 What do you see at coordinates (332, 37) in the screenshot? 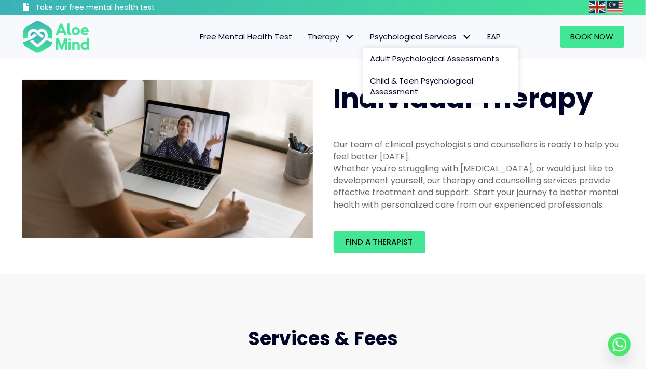
I see `a: TherapyTherapy: submenu` at bounding box center [332, 37].